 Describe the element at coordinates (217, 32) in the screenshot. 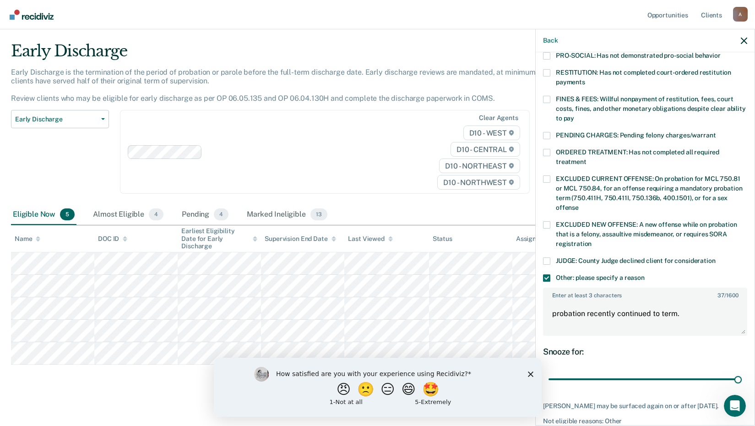

I see `button: 5` at that location.